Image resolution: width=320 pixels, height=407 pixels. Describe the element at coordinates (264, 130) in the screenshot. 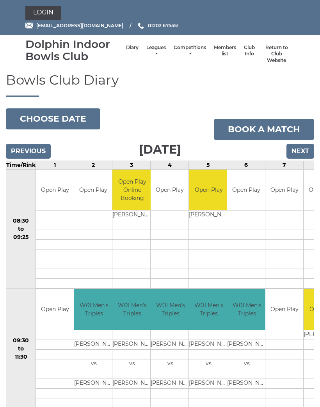

I see `a: Book a match` at that location.